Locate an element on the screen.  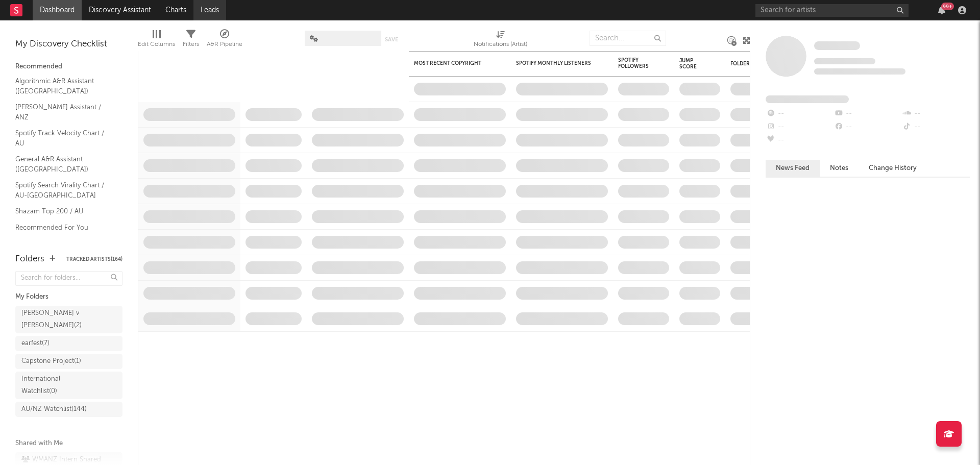
div: My Folders is located at coordinates (69, 297).